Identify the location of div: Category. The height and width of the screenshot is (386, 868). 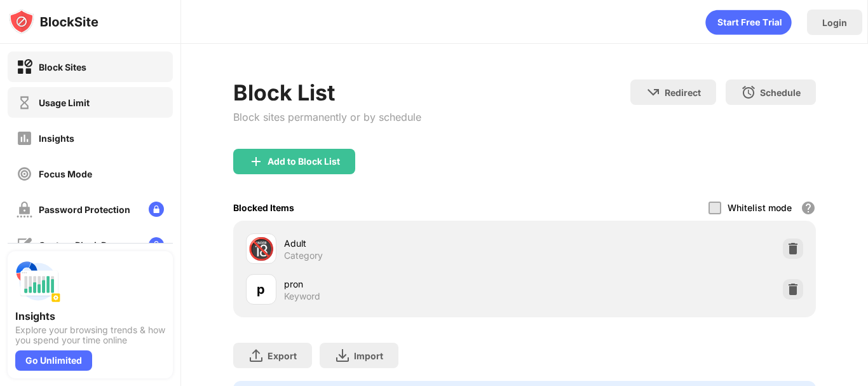
(303, 256).